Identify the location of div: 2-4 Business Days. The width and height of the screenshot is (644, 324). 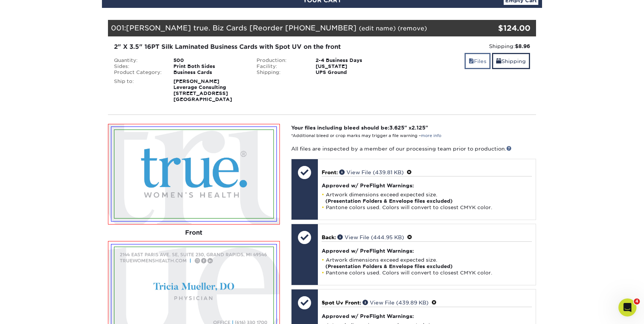
(351, 60).